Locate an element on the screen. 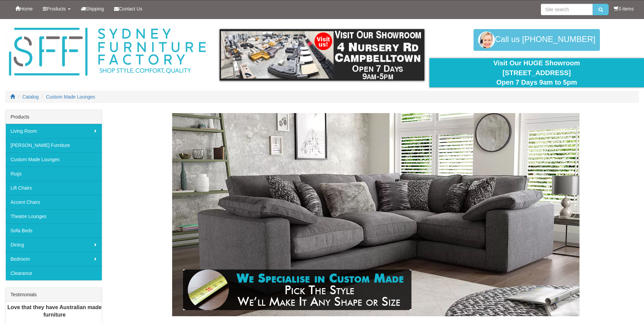 This screenshot has width=644, height=323. a: Sofa Beds is located at coordinates (54, 231).